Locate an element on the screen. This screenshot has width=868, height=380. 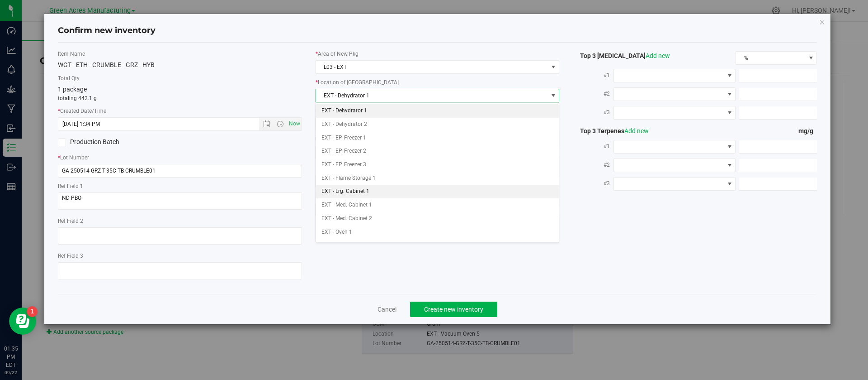
p: totaling 442.1 g is located at coordinates (180, 98).